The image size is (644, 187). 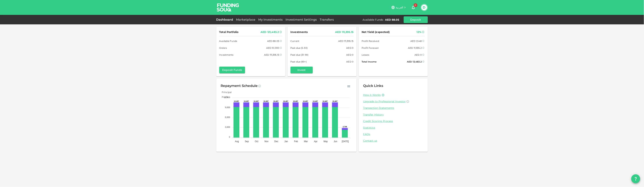 I want to click on tspan: Jan, so click(x=286, y=141).